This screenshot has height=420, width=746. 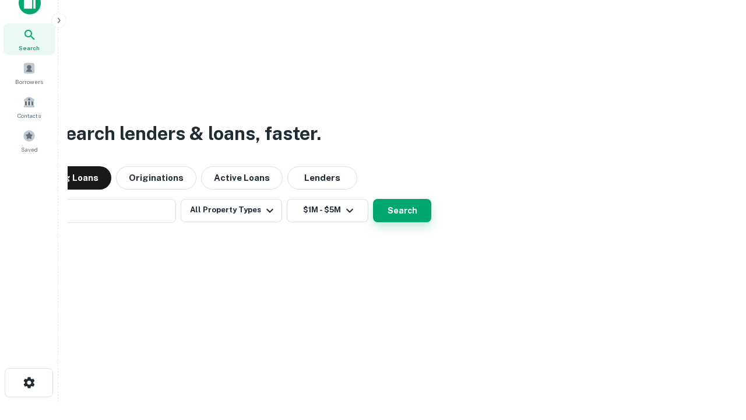 What do you see at coordinates (29, 73) in the screenshot?
I see `a: Borrowers` at bounding box center [29, 73].